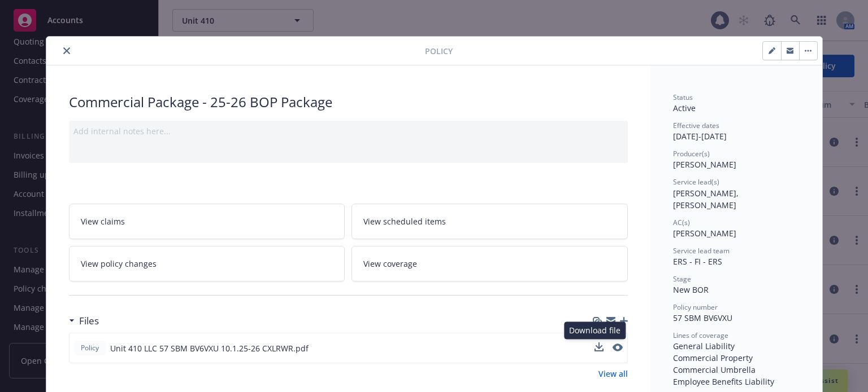  I want to click on span: View coverage, so click(390, 263).